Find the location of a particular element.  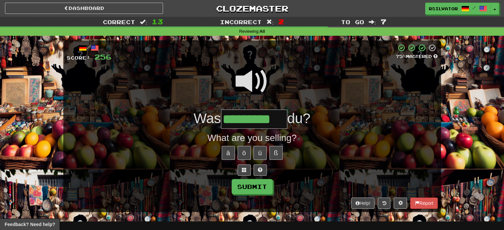

button: Round history (alt+y) is located at coordinates (384, 203).